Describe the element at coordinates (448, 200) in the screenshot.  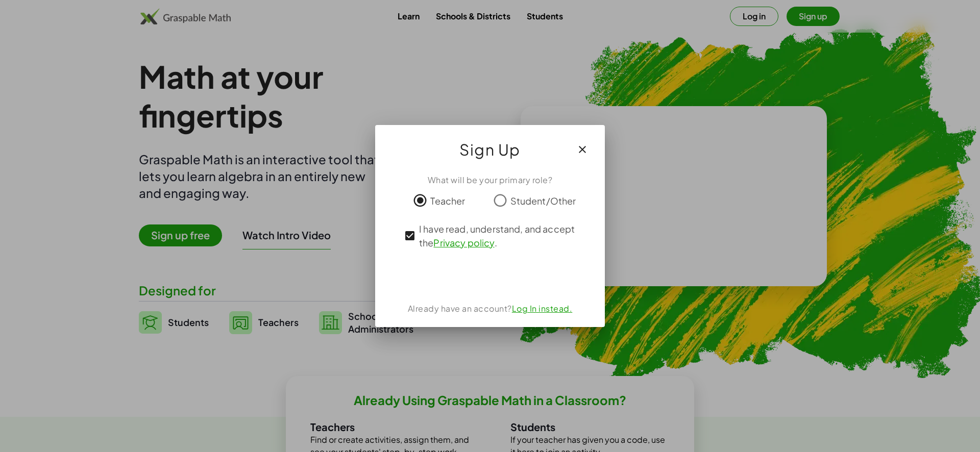
I see `span: Teacher` at that location.